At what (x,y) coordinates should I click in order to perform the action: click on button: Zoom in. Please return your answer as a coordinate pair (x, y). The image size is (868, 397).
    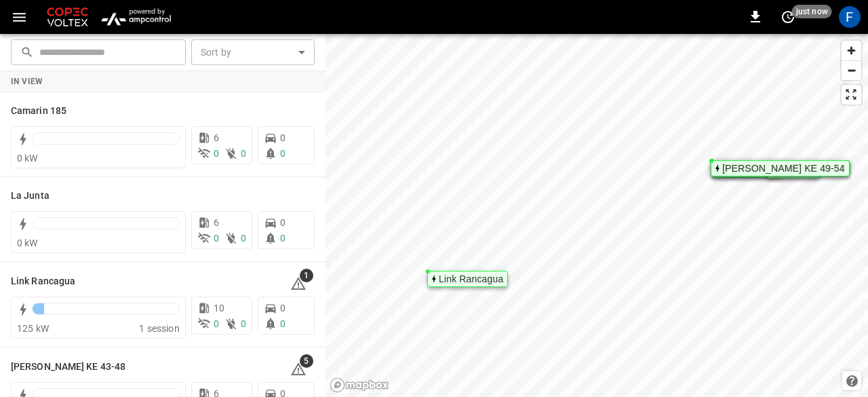
    Looking at the image, I should click on (851, 50).